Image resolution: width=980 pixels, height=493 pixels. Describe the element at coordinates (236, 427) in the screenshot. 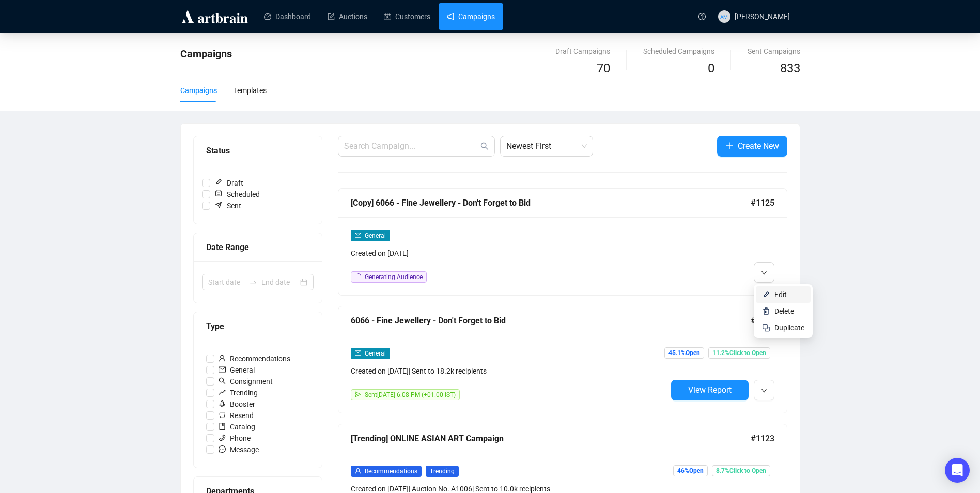

I see `span: Catalog` at that location.